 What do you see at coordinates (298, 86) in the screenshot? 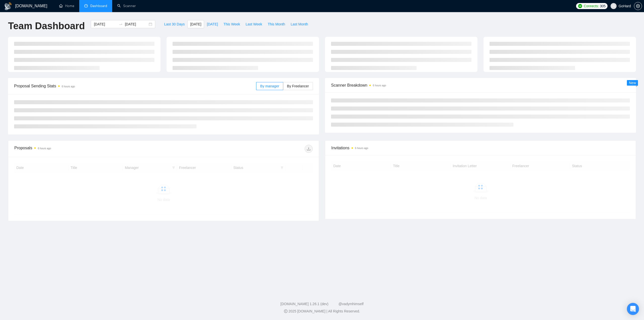
I see `span: By Freelancer` at bounding box center [298, 86].